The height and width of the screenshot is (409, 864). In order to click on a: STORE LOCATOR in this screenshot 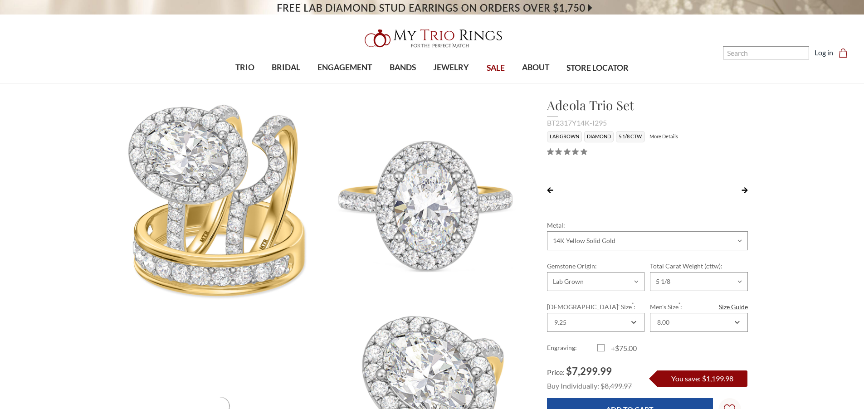, I will do `click(598, 68)`.